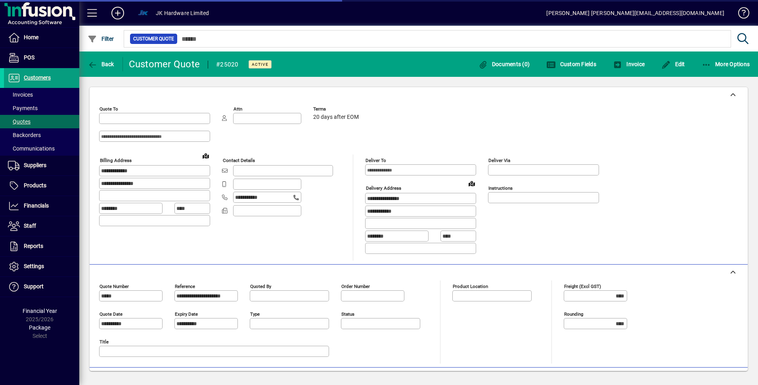 This screenshot has width=758, height=385. What do you see at coordinates (33, 246) in the screenshot?
I see `span: Reports` at bounding box center [33, 246].